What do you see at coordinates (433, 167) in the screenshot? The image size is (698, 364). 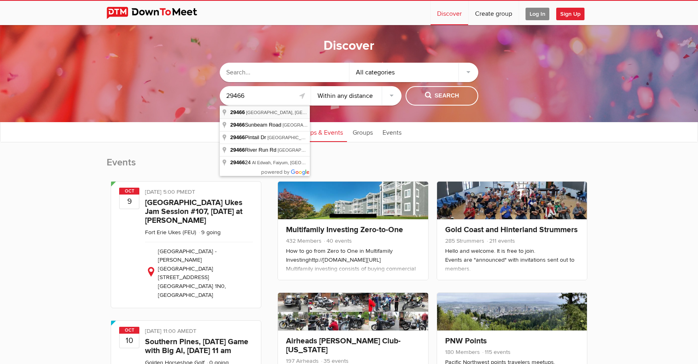 I see `h2: Groups` at bounding box center [433, 167].